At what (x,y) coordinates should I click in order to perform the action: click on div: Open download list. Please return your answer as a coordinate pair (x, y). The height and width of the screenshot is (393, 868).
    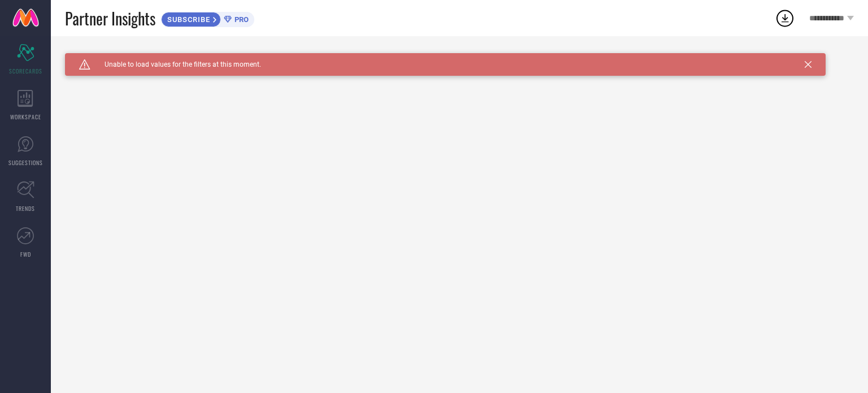
    Looking at the image, I should click on (785, 19).